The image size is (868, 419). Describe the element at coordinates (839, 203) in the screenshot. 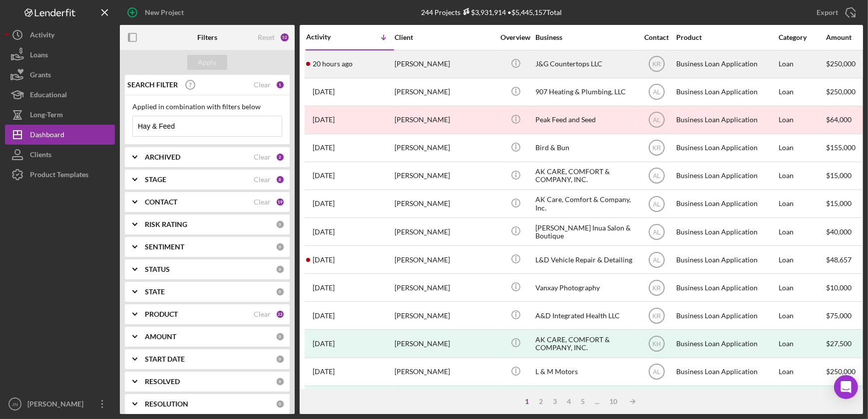

I see `span: $15,000` at that location.